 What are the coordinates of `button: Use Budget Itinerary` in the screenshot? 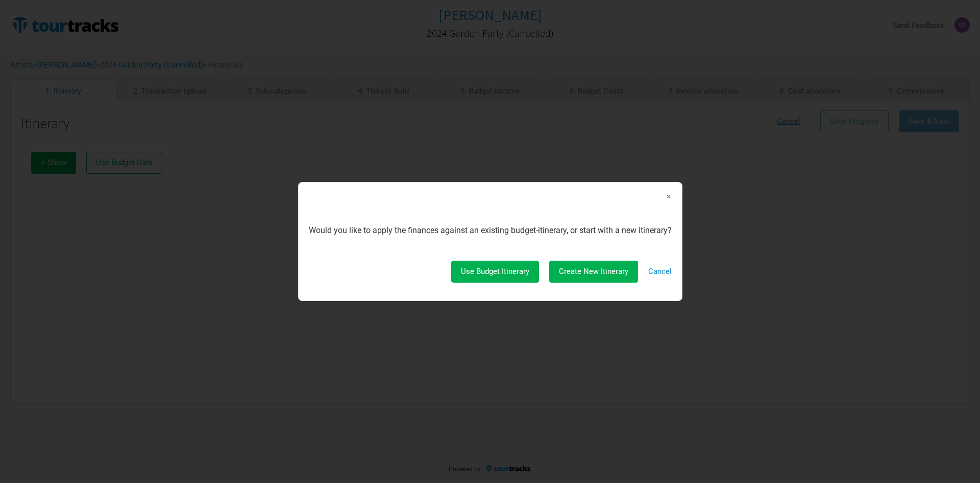 It's located at (495, 271).